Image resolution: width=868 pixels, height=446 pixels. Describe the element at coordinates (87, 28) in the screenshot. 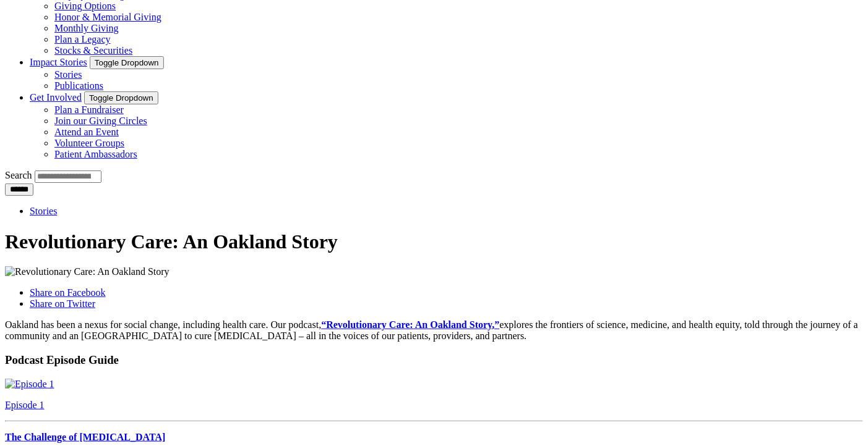

I see `a: Monthly Giving` at that location.